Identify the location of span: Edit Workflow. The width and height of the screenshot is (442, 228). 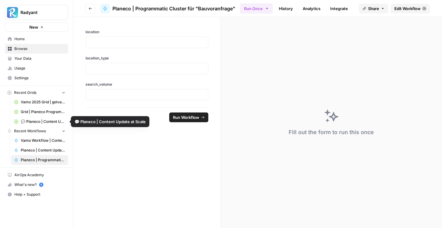
(407, 9).